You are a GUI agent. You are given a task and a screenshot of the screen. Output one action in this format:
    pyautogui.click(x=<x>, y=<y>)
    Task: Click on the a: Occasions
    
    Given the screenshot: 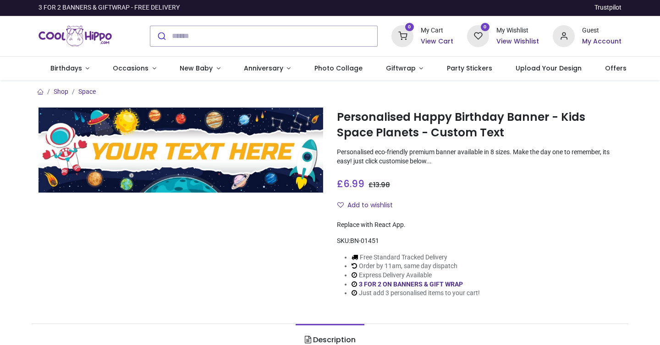 What is the action you would take?
    pyautogui.click(x=135, y=69)
    